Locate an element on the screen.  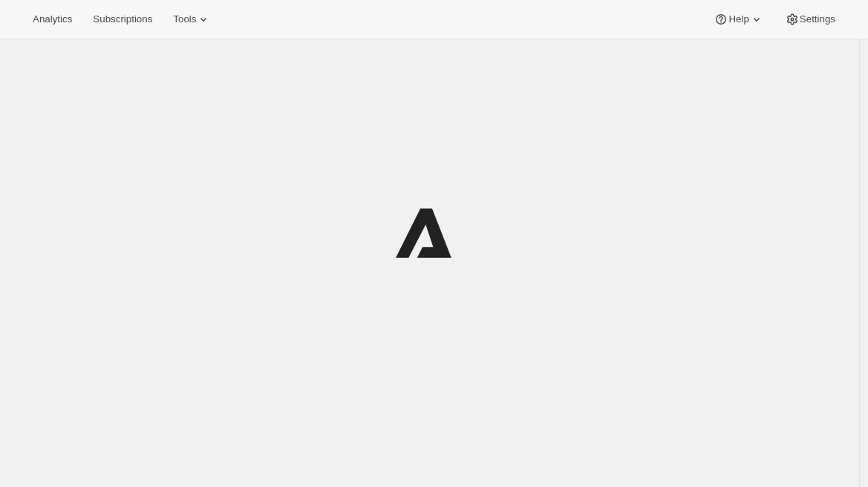
span: Analytics is located at coordinates (52, 19).